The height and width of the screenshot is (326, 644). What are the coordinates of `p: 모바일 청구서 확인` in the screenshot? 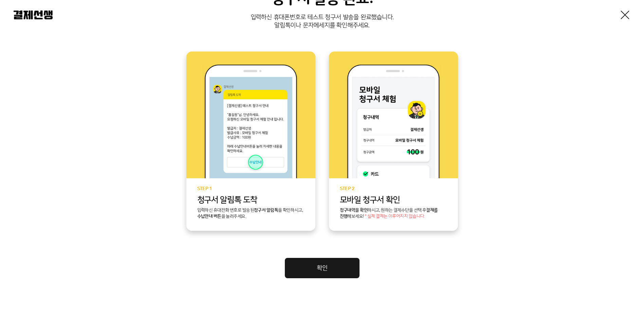 It's located at (393, 200).